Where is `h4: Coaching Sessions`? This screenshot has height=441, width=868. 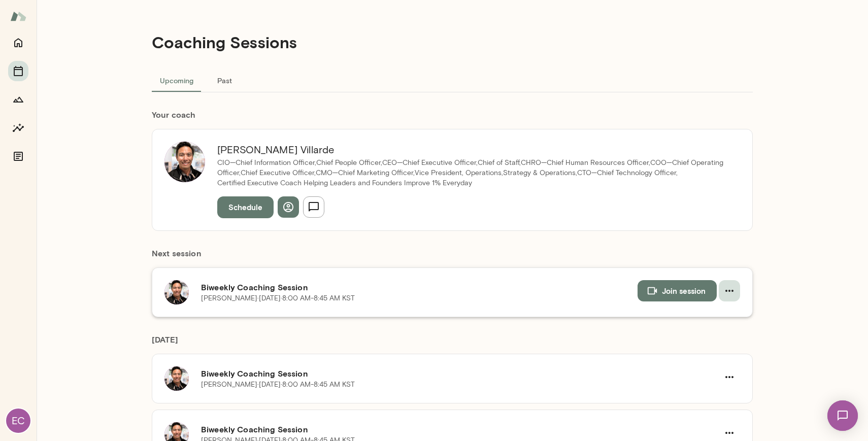
h4: Coaching Sessions is located at coordinates (224, 42).